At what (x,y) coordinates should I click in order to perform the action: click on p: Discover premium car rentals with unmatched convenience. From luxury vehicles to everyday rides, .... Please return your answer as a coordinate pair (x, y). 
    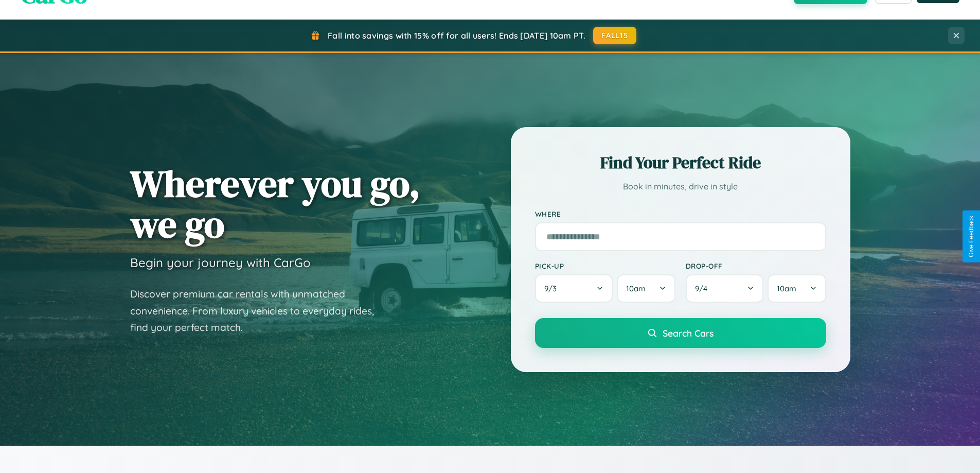
    Looking at the image, I should click on (259, 311).